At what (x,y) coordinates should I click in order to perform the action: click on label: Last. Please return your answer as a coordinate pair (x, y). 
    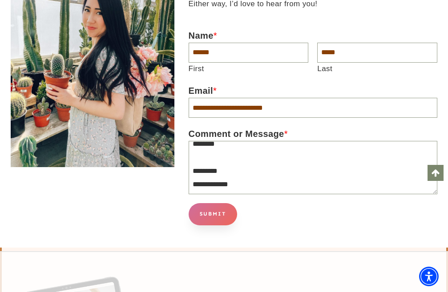
    Looking at the image, I should click on (377, 68).